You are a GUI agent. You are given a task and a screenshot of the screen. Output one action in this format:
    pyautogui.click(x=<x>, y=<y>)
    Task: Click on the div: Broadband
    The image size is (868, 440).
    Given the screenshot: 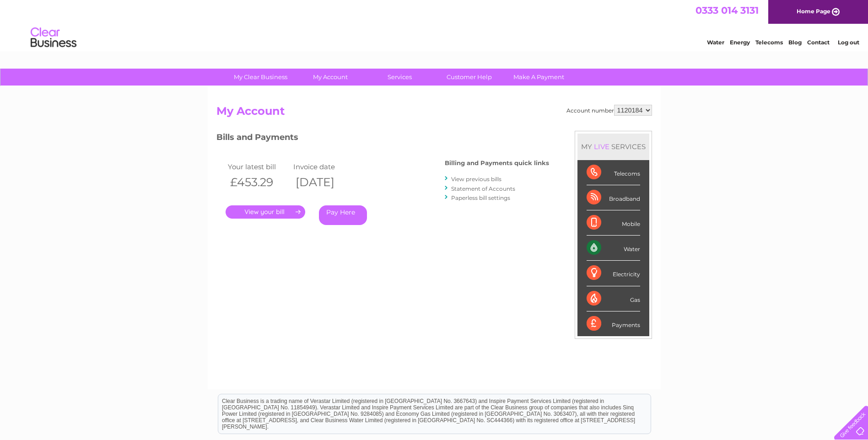 What is the action you would take?
    pyautogui.click(x=613, y=198)
    